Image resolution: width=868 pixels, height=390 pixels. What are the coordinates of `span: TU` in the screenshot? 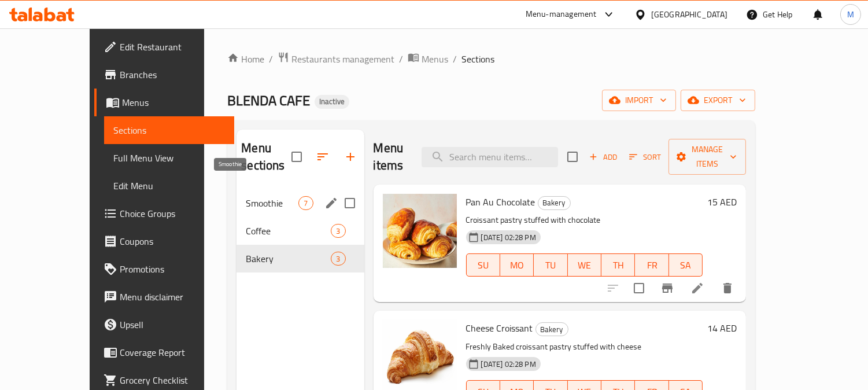 It's located at (550, 265).